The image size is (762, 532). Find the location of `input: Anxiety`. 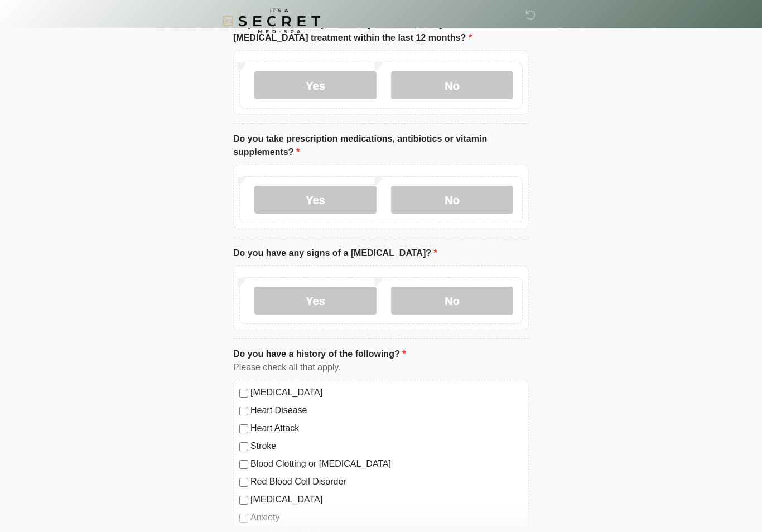

input: Anxiety is located at coordinates (244, 518).